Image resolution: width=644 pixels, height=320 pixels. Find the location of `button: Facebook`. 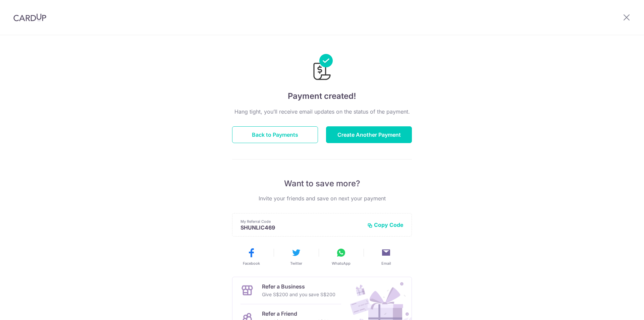

button: Facebook is located at coordinates (251, 257).